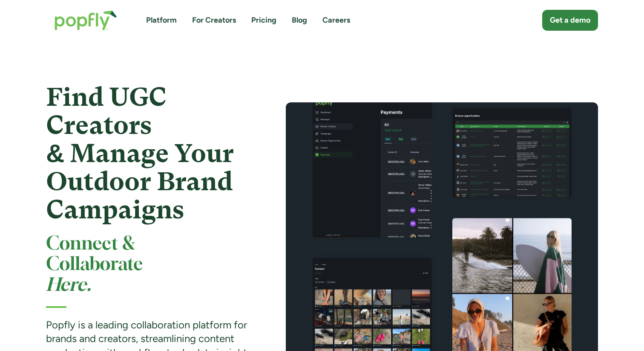 The width and height of the screenshot is (644, 351). I want to click on a: Pricing, so click(264, 20).